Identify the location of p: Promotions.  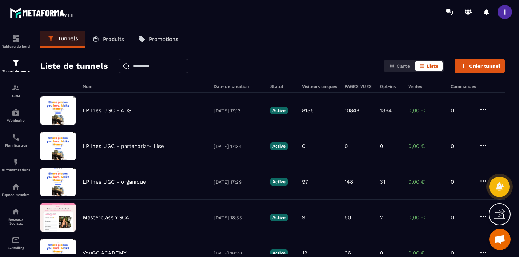
(163, 39).